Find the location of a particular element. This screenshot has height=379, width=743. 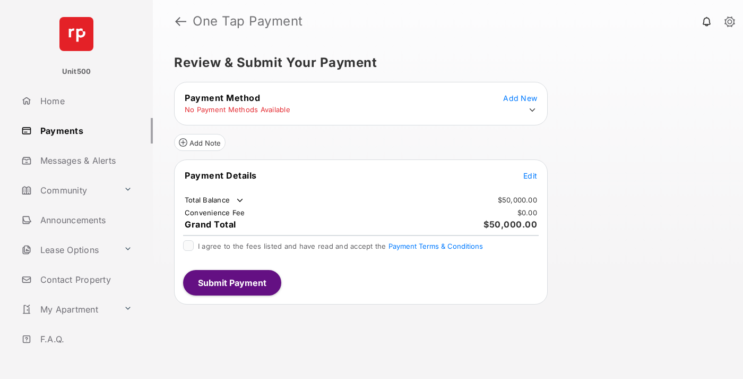

span: Payment Method is located at coordinates (223, 98).